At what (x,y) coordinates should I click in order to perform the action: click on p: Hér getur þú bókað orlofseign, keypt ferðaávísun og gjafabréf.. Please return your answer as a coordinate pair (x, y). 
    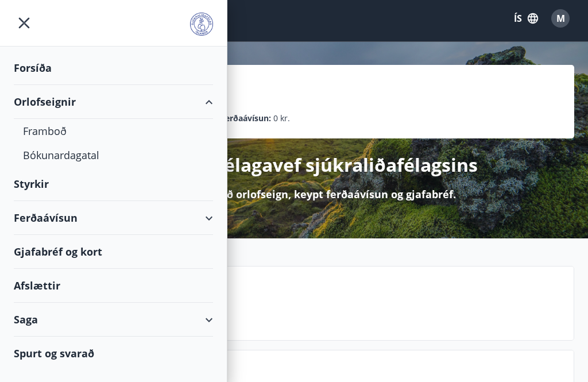
    Looking at the image, I should click on (294, 194).